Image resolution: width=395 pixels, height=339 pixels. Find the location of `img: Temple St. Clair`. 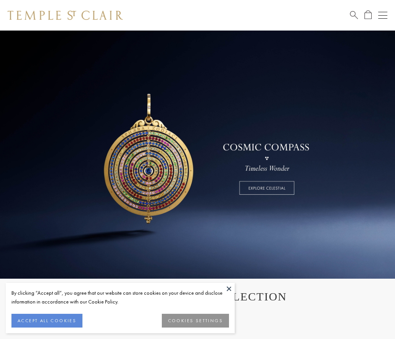

img: Temple St. Clair is located at coordinates (65, 15).